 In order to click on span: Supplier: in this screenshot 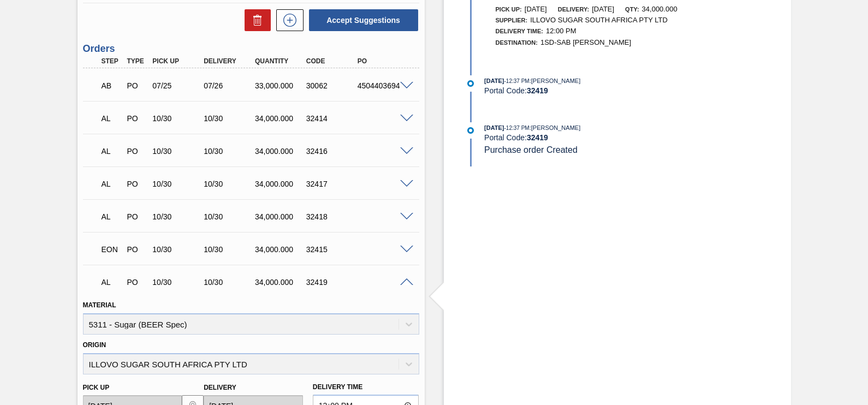, I will do `click(511, 20)`.